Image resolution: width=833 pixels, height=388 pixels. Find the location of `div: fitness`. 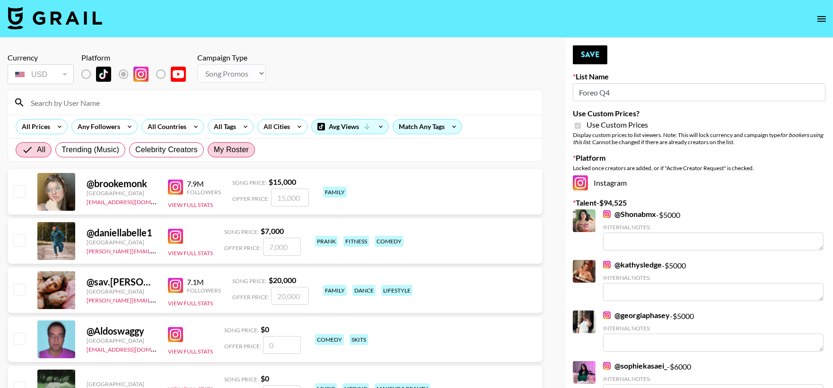

div: fitness is located at coordinates (356, 241).